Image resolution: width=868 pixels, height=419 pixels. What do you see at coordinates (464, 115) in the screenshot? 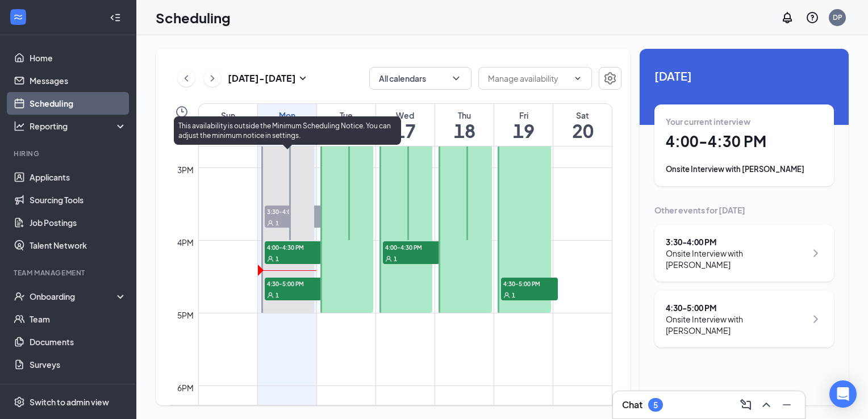
I see `div: Thu` at bounding box center [464, 115].